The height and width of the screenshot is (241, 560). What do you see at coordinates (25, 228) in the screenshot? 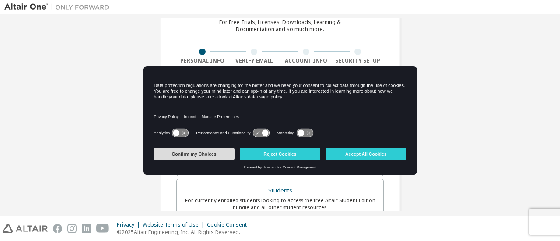
I see `img: altair_logo.svg` at bounding box center [25, 228].